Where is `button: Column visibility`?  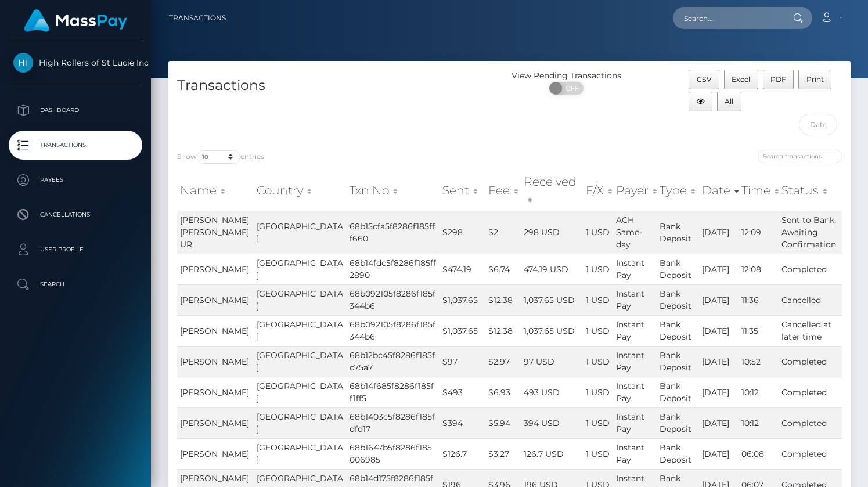
button: Column visibility is located at coordinates (700, 102).